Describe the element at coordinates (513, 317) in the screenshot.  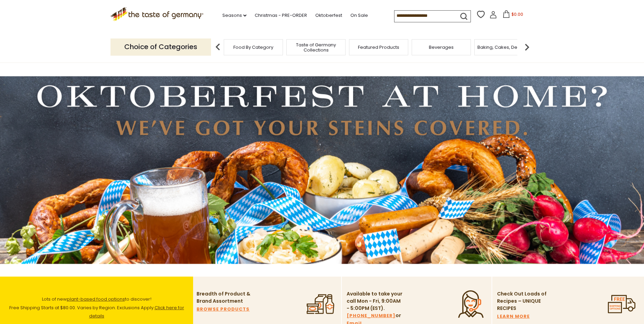
I see `a: LEARN MORE` at that location.